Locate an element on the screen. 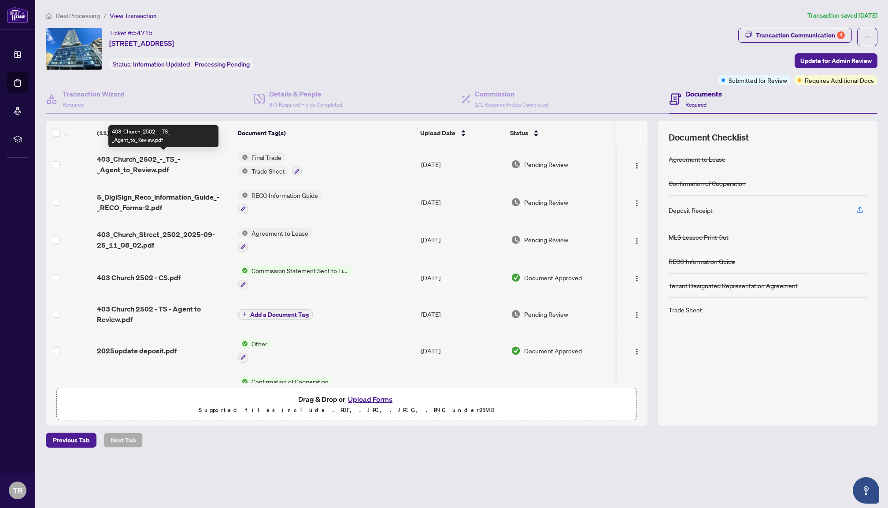 This screenshot has width=888, height=508. h4: Transaction Wizard is located at coordinates (93, 94).